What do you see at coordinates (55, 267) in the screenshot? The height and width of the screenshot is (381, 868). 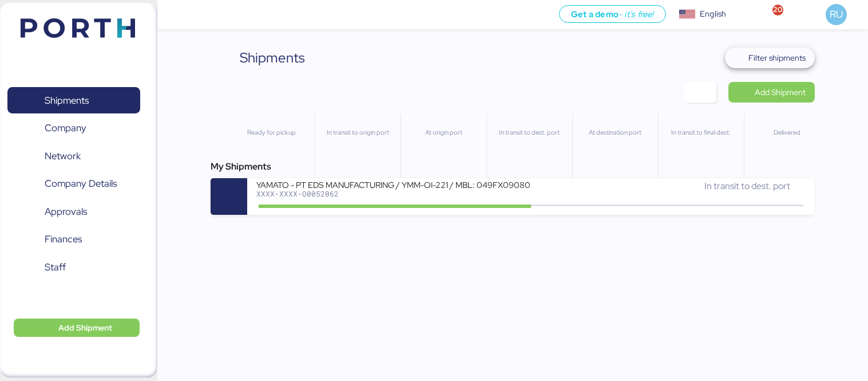 I see `span: Staff` at bounding box center [55, 267].